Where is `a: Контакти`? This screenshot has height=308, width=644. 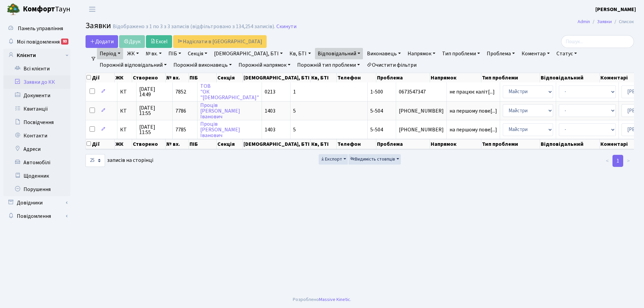 a: Контакти is located at coordinates (37, 136).